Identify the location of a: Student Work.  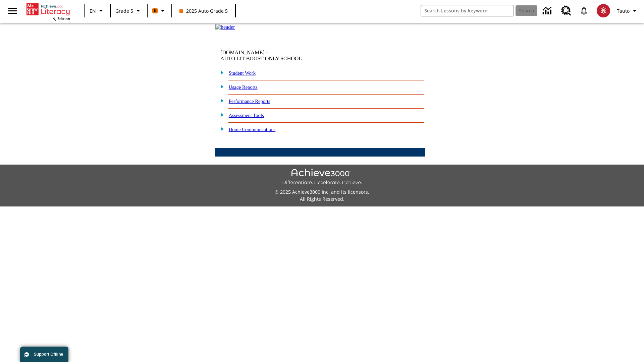
(242, 73).